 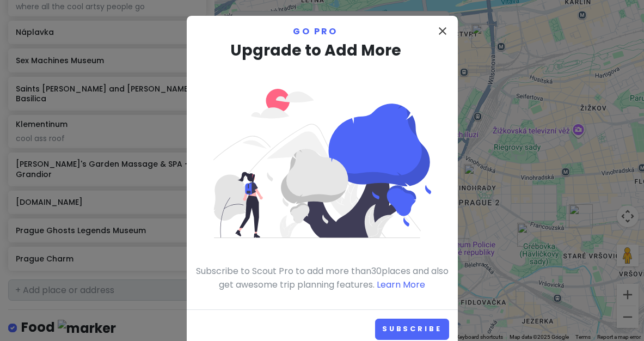 What do you see at coordinates (442, 31) in the screenshot?
I see `i: close` at bounding box center [442, 31].